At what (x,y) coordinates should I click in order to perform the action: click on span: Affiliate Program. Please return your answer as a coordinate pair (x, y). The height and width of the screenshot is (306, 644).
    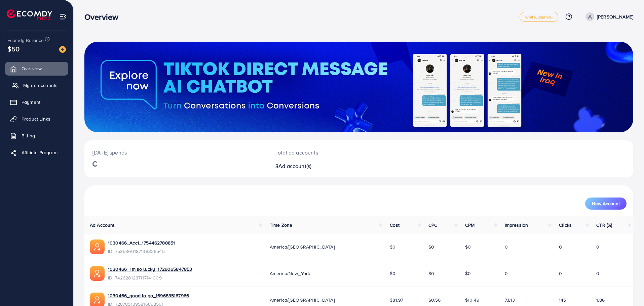
    Looking at the image, I should click on (39, 152).